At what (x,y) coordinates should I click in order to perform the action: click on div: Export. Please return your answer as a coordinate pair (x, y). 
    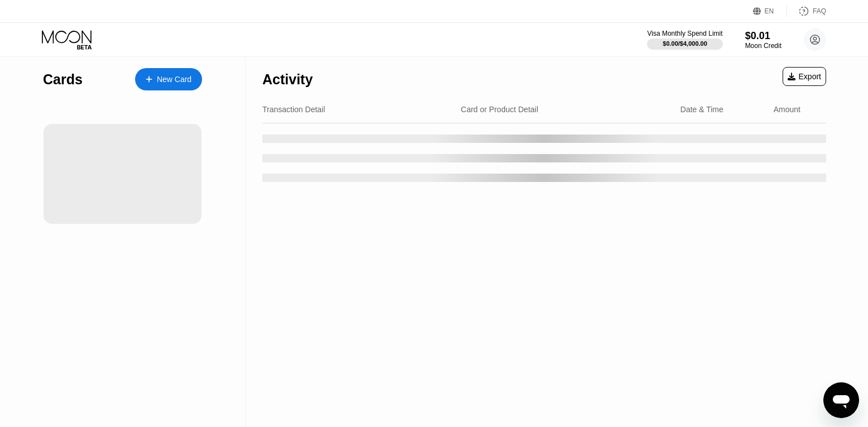
    Looking at the image, I should click on (805, 76).